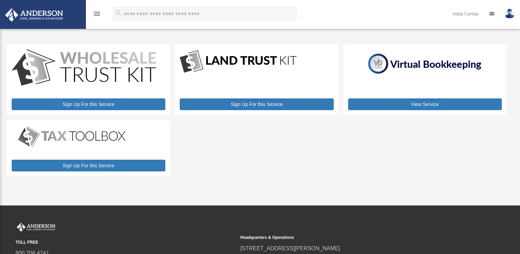 The height and width of the screenshot is (254, 520). What do you see at coordinates (84, 68) in the screenshot?
I see `img: WS-Trust-Kit-lgo-1.jpg` at bounding box center [84, 68].